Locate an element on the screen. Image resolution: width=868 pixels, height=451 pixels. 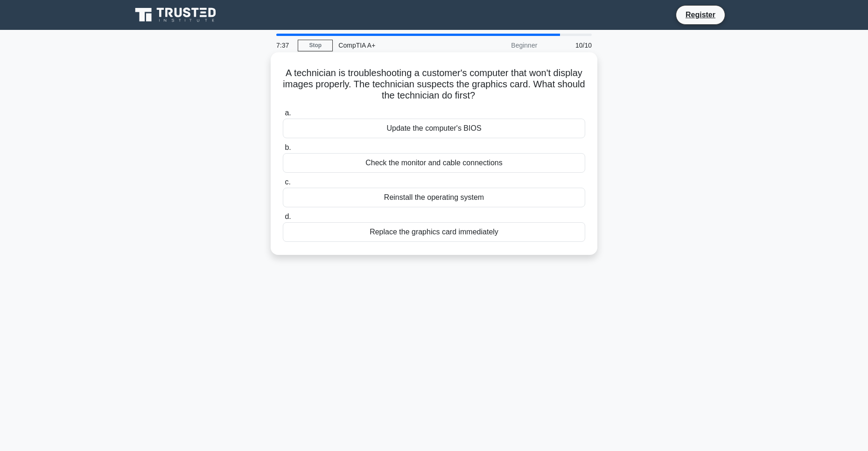
span: a. is located at coordinates (288, 113).